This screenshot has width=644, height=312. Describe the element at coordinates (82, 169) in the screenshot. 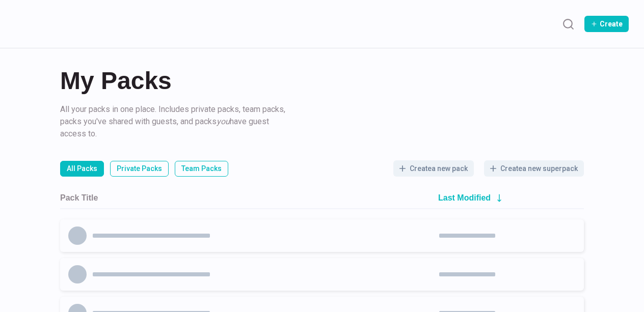

I see `p: All Packs` at that location.